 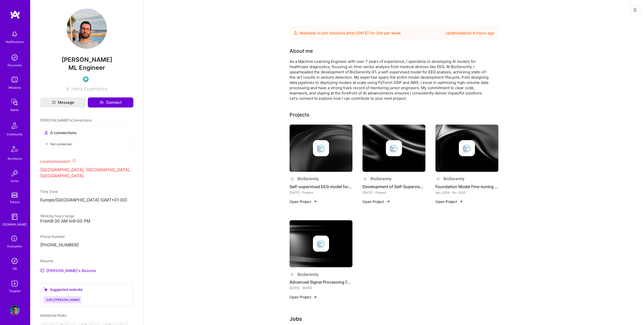 I want to click on h4: Self-supervised EEG model for medical applications, so click(x=321, y=187).